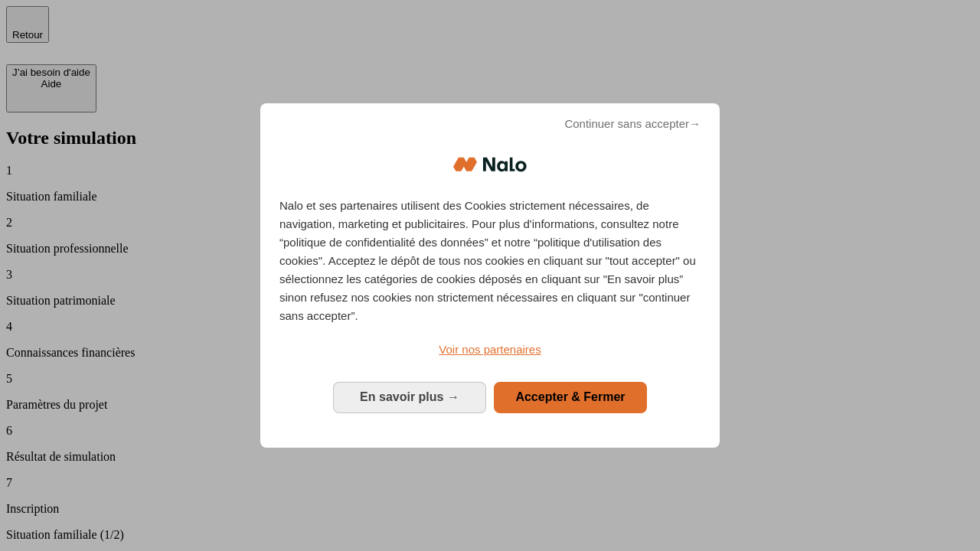 The height and width of the screenshot is (551, 980). Describe the element at coordinates (490, 261) in the screenshot. I see `p: Nalo et ses partenaires utilisent des Cookies strictement nécessaires, de navigation, marketing e...` at that location.